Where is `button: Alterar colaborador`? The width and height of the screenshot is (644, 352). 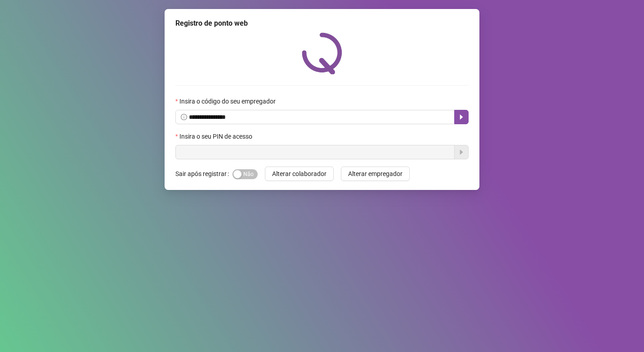 button: Alterar colaborador is located at coordinates (299, 174).